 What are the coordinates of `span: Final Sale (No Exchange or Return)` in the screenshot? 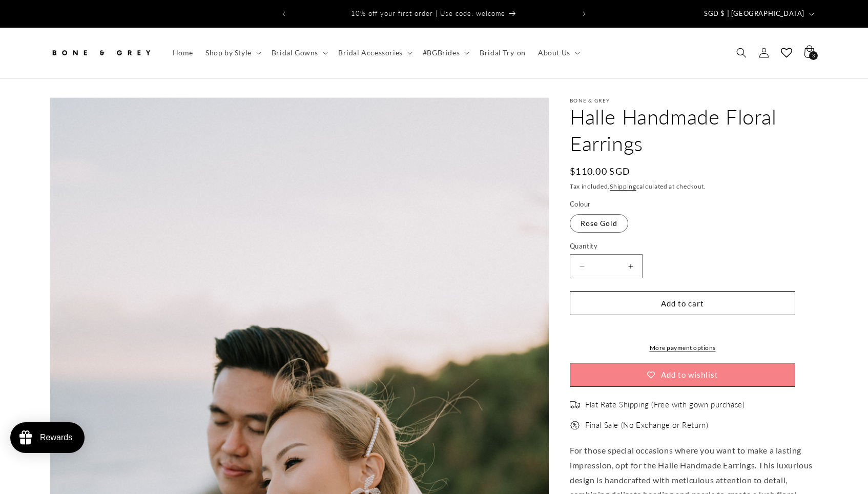 It's located at (647, 425).